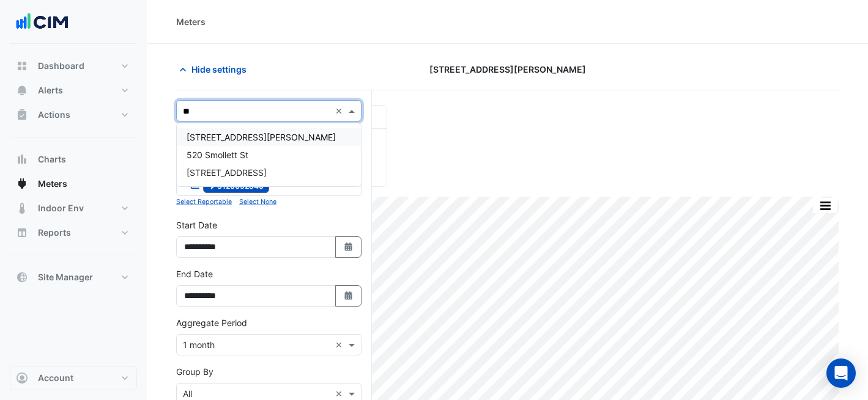 The height and width of the screenshot is (400, 868). What do you see at coordinates (22, 278) in the screenshot?
I see `app-icon: Site Manager` at bounding box center [22, 278].